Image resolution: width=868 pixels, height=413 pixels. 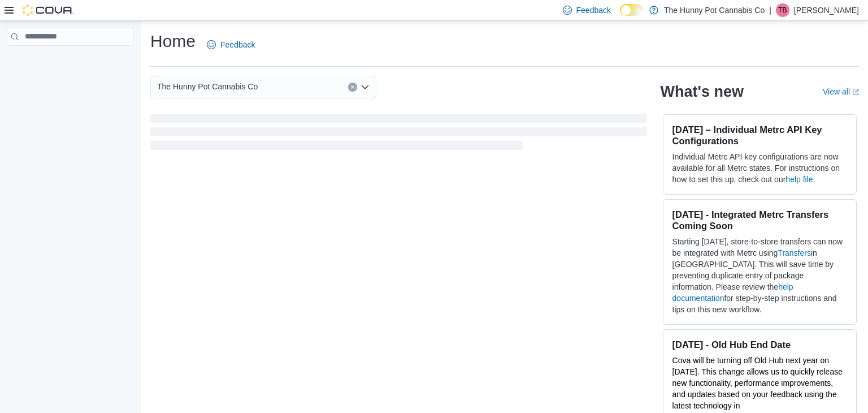 What do you see at coordinates (231, 44) in the screenshot?
I see `a: Feedback` at bounding box center [231, 44].